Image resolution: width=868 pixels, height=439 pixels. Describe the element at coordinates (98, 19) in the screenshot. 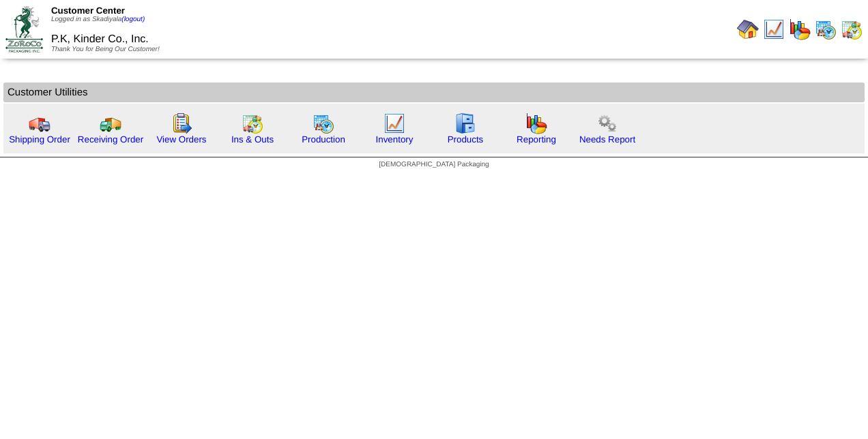

I see `span: Logged in as Skadiyala` at that location.